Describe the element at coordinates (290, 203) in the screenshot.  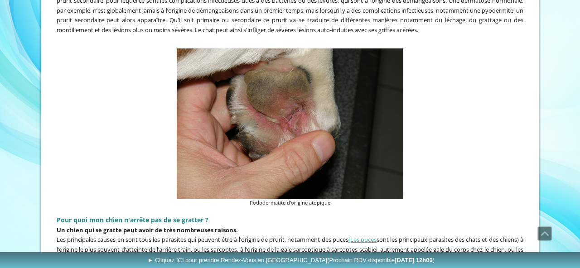
I see `figcaption: Pododermatite d'origine atopique` at that location.